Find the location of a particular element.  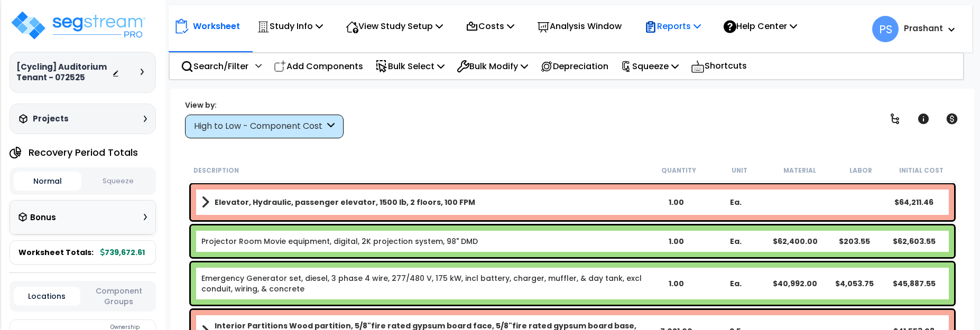

small: Material is located at coordinates (799, 171).